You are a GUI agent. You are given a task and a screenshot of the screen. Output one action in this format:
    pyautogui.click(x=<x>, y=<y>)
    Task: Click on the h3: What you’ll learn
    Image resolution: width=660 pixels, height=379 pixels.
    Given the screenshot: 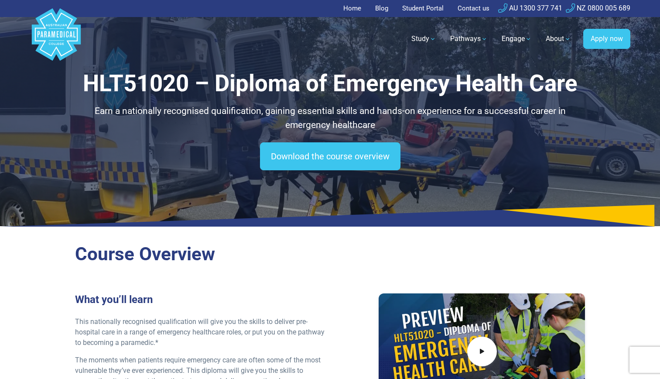 What is the action you would take?
    pyautogui.click(x=200, y=299)
    